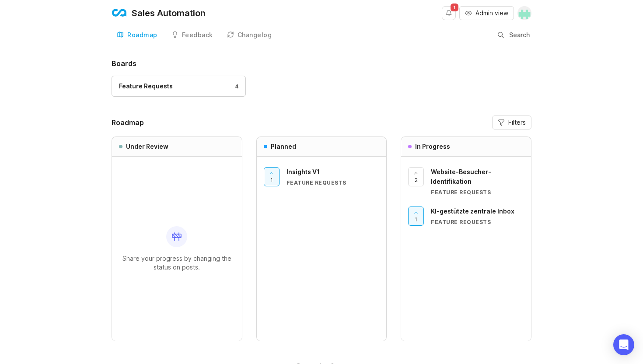 This screenshot has width=643, height=364. I want to click on span: Website-Besucher-Identifikation, so click(461, 176).